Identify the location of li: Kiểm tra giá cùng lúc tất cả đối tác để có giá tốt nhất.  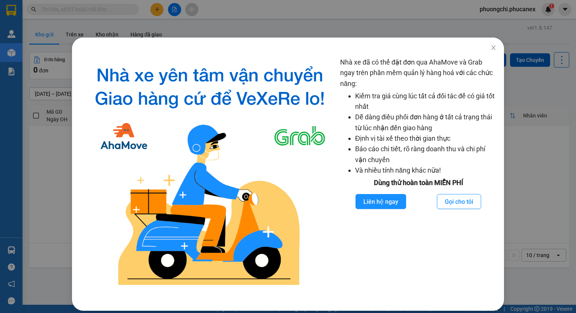
(426, 101).